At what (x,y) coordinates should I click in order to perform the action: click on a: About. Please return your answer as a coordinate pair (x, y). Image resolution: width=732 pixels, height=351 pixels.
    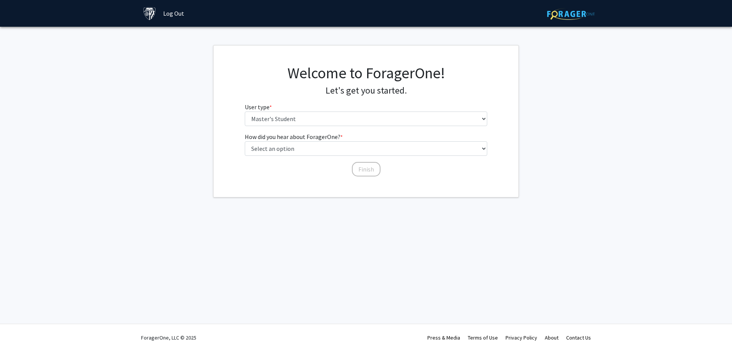
    Looking at the image, I should click on (552, 337).